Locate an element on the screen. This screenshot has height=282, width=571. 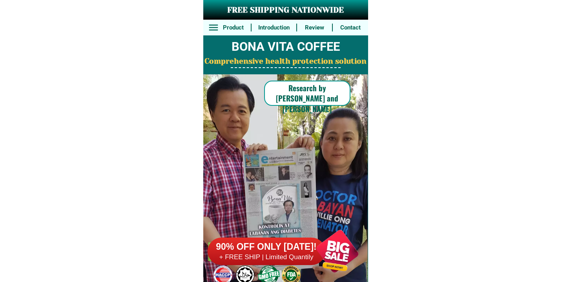
h6: Introduction is located at coordinates (274, 27).